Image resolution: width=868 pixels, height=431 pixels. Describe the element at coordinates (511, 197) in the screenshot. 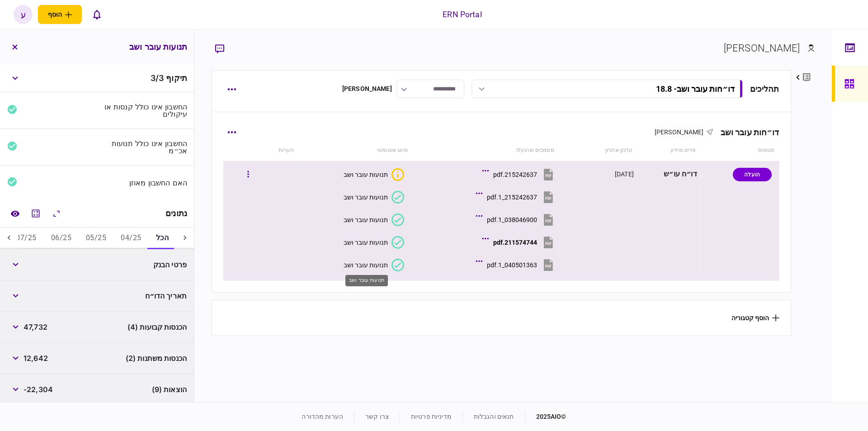

I see `div: 215242637_1.pdf` at that location.